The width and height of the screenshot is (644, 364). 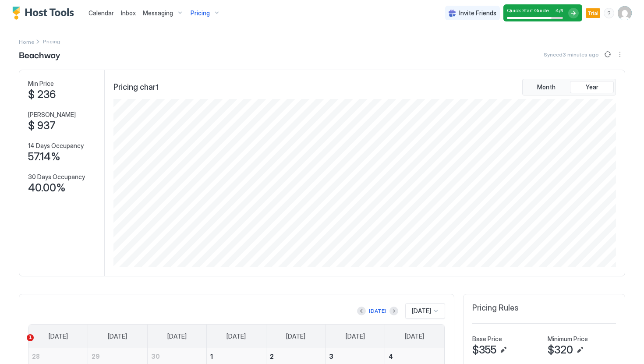 I want to click on span: Base Price, so click(x=487, y=339).